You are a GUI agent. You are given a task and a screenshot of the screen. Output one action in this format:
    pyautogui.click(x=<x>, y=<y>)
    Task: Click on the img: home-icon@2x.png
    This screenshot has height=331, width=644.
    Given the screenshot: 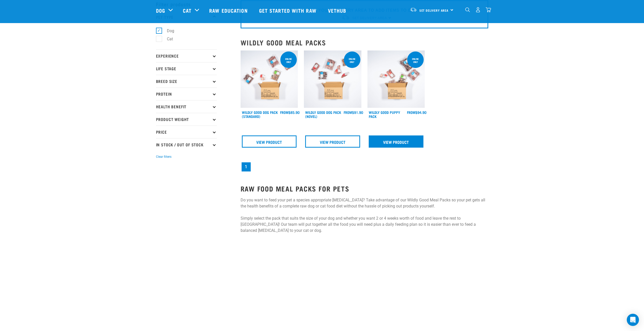 What is the action you would take?
    pyautogui.click(x=488, y=9)
    